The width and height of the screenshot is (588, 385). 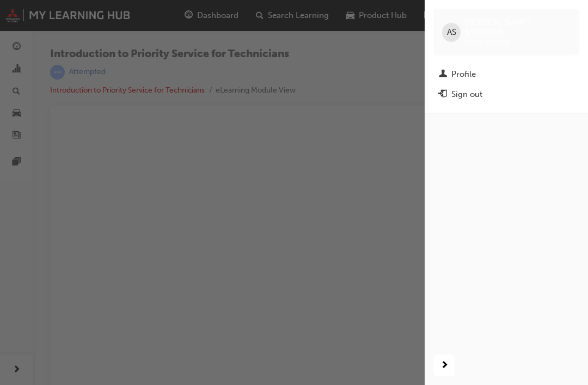 I want to click on span: 0005988978, so click(x=487, y=42).